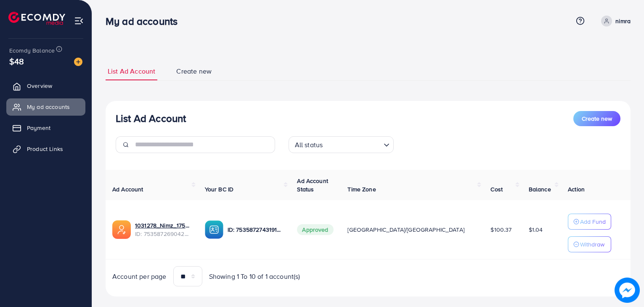 The height and width of the screenshot is (307, 644). Describe the element at coordinates (46, 149) in the screenshot. I see `a: Product Links` at that location.